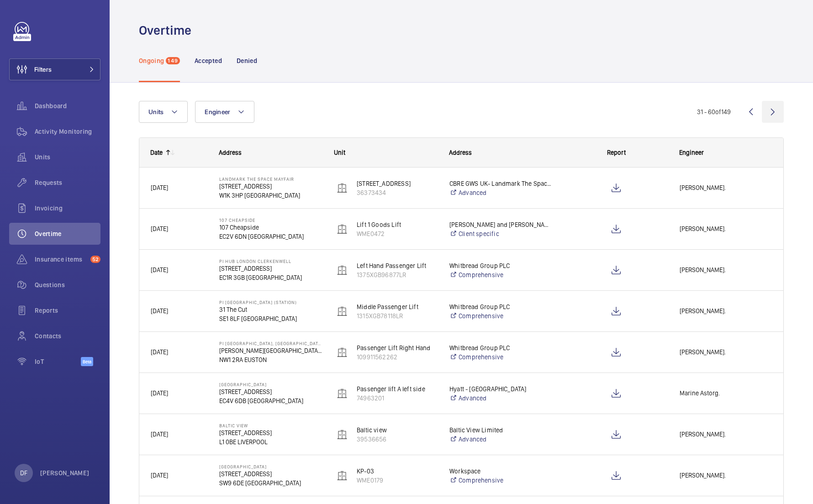 This screenshot has width=813, height=504. Describe the element at coordinates (68, 285) in the screenshot. I see `span: Questions` at that location.